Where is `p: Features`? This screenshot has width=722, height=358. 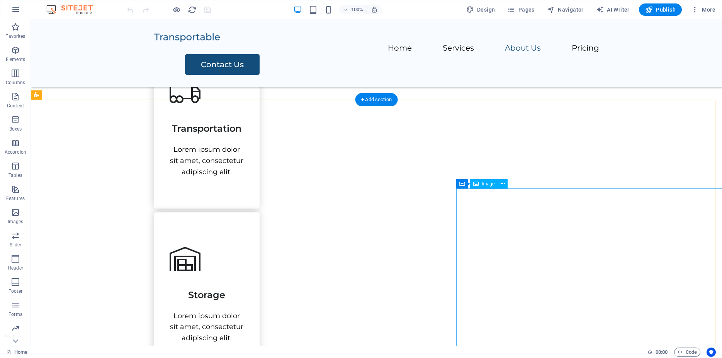
p: Features is located at coordinates (15, 199).